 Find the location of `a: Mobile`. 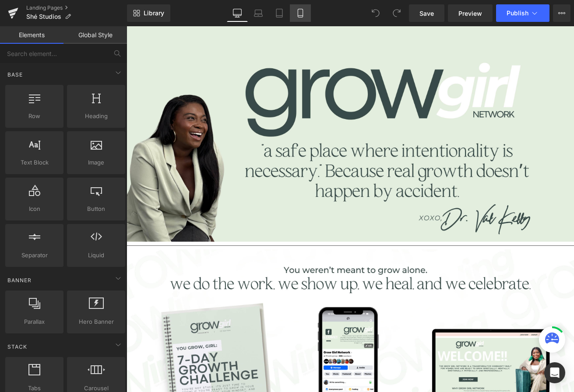

a: Mobile is located at coordinates (301, 13).